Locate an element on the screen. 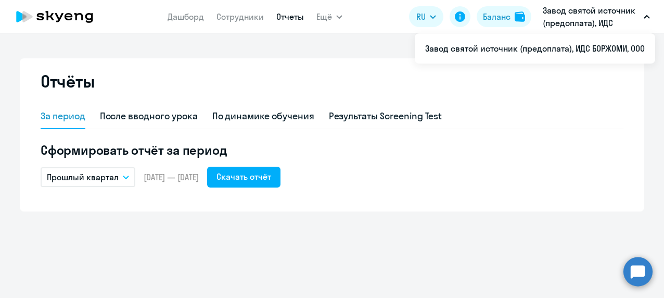 Image resolution: width=664 pixels, height=298 pixels. h5: Сформировать отчёт за период is located at coordinates (332, 150).